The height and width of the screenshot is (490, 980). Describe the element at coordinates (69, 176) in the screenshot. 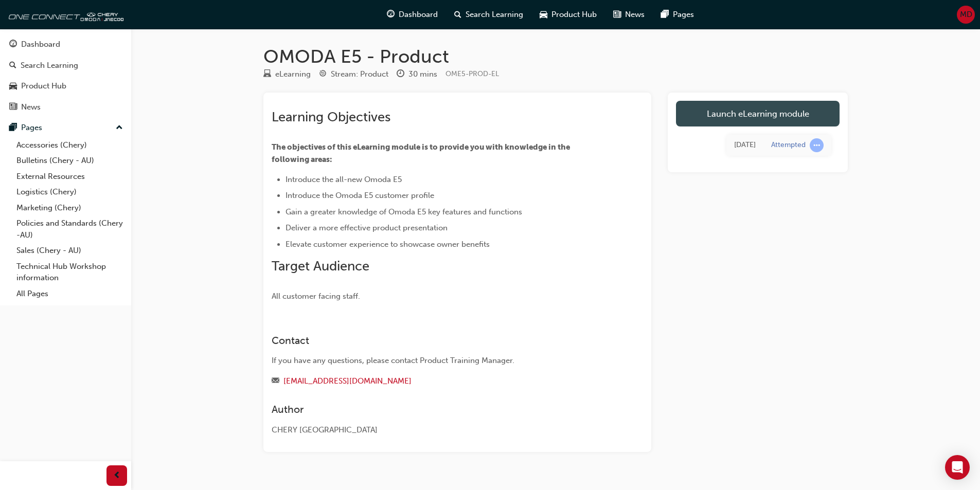

I see `a: External Resources` at that location.